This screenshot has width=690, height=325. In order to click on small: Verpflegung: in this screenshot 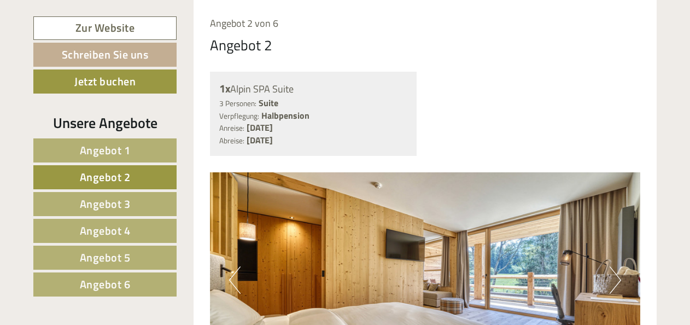, I will do `click(239, 116)`.